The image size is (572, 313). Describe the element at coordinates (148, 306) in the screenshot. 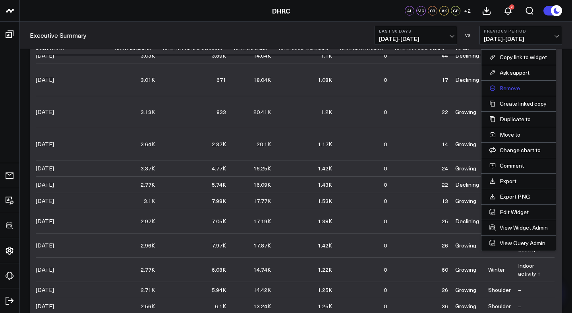

I see `div: 2.56K` at that location.